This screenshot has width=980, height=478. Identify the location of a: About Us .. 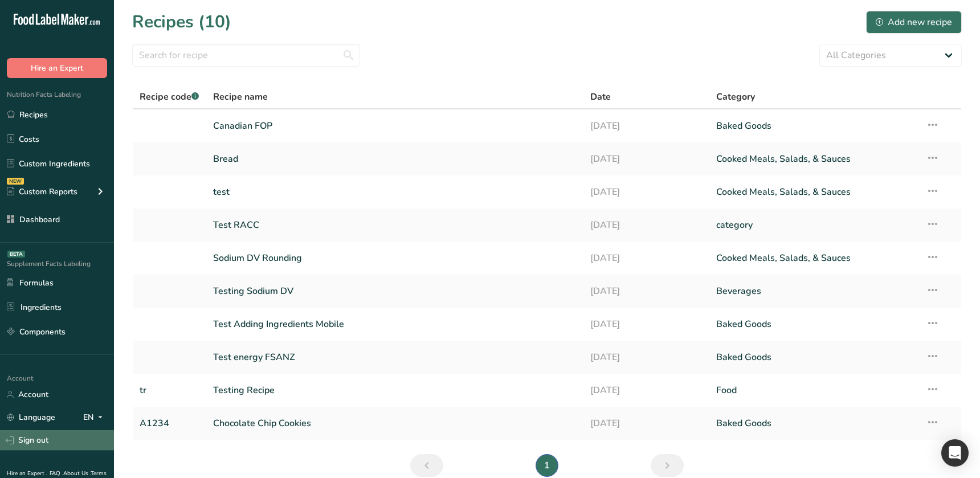
(77, 473).